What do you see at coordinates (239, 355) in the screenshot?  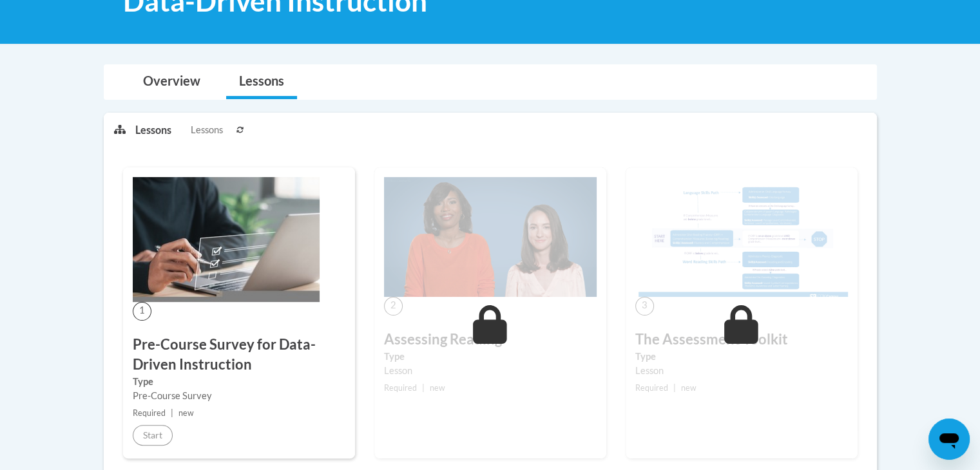 I see `h3: Pre-Course Survey for Data-Driven Instruction` at bounding box center [239, 355].